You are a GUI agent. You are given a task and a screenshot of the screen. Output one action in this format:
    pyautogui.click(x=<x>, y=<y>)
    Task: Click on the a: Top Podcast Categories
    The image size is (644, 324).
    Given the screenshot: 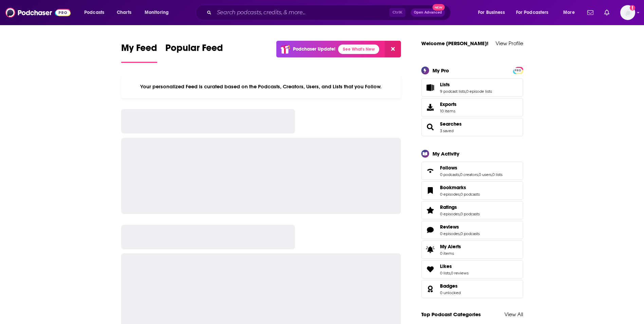 What is the action you would take?
    pyautogui.click(x=451, y=314)
    